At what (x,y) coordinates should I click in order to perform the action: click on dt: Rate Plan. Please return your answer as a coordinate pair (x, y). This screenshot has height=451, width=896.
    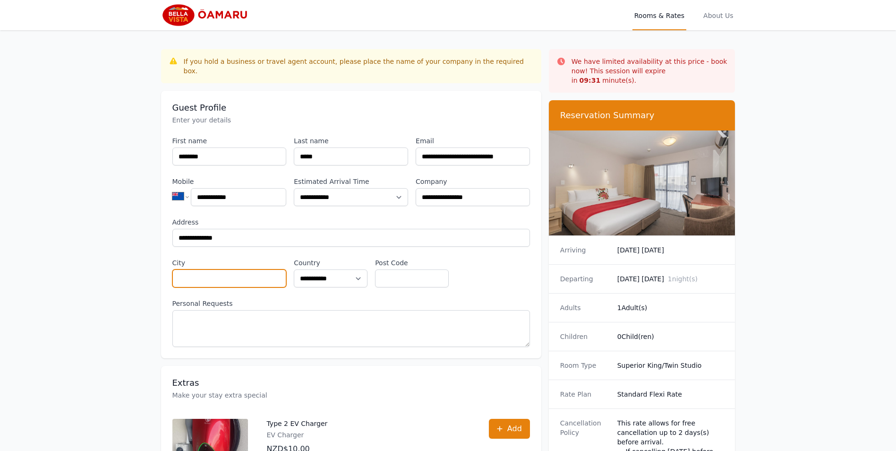
    Looking at the image, I should click on (585, 394).